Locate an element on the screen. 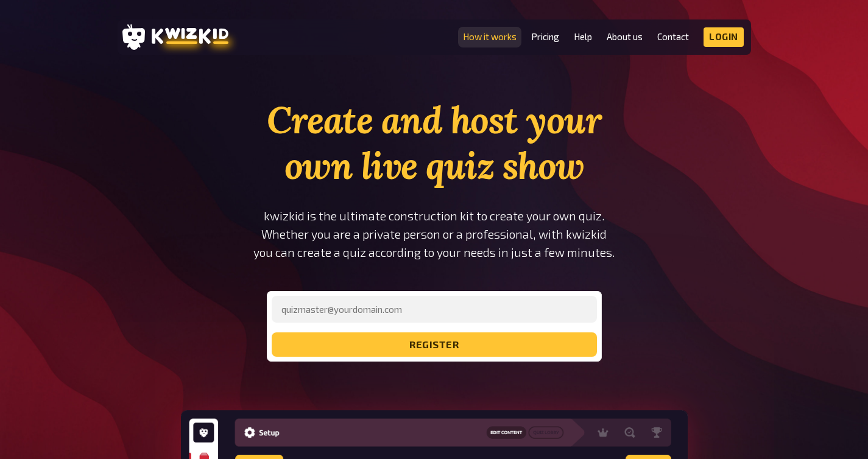 This screenshot has height=459, width=868. a: Help is located at coordinates (583, 37).